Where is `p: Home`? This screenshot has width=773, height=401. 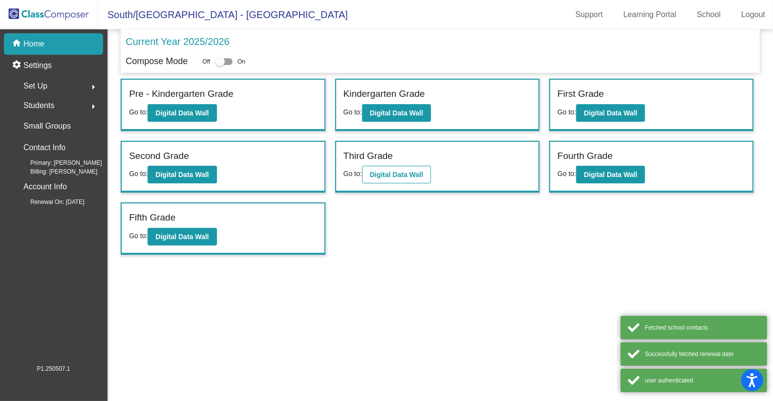
p: Home is located at coordinates (34, 44).